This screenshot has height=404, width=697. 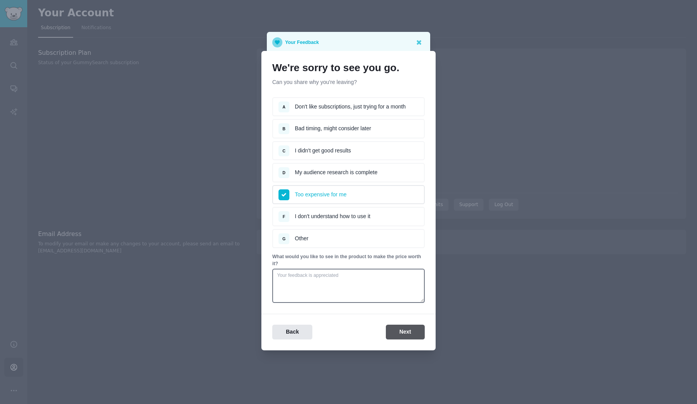 What do you see at coordinates (302, 42) in the screenshot?
I see `p: Your Feedback` at bounding box center [302, 42].